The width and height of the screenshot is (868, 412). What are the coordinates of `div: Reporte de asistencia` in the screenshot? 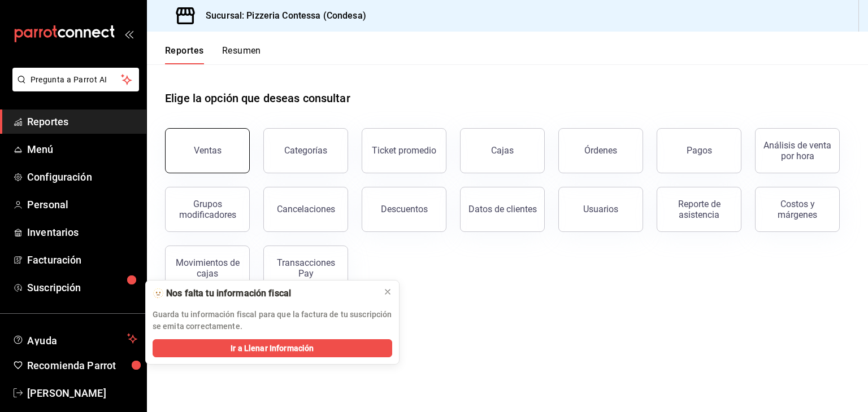 It's located at (699, 209).